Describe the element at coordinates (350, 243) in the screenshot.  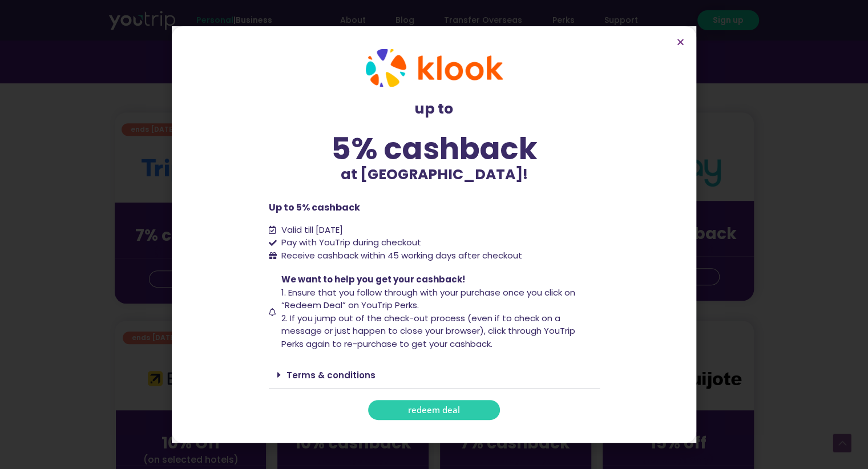
I see `span: Pay with YouTrip during checkout` at that location.